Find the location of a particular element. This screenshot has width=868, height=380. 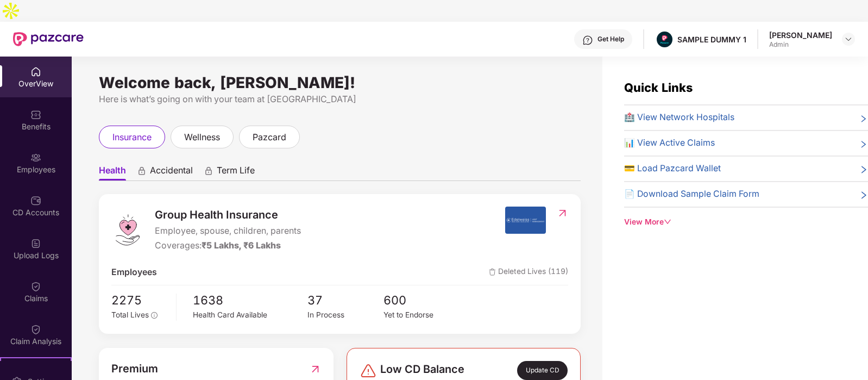

span: Quick Links is located at coordinates (659, 87).